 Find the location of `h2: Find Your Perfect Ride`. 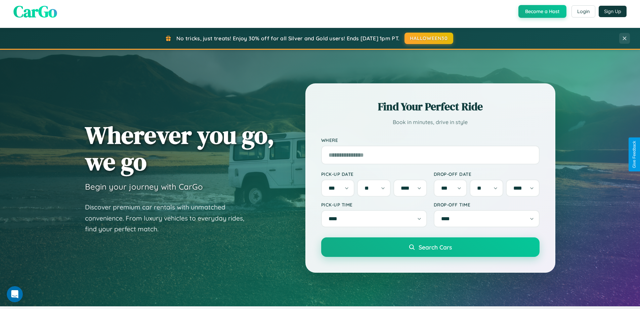

h2: Find Your Perfect Ride is located at coordinates (430, 106).